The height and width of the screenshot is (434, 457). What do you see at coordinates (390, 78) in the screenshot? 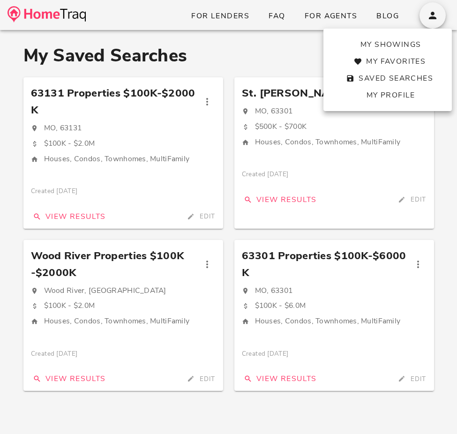
I see `a: Saved Searches` at bounding box center [390, 78].